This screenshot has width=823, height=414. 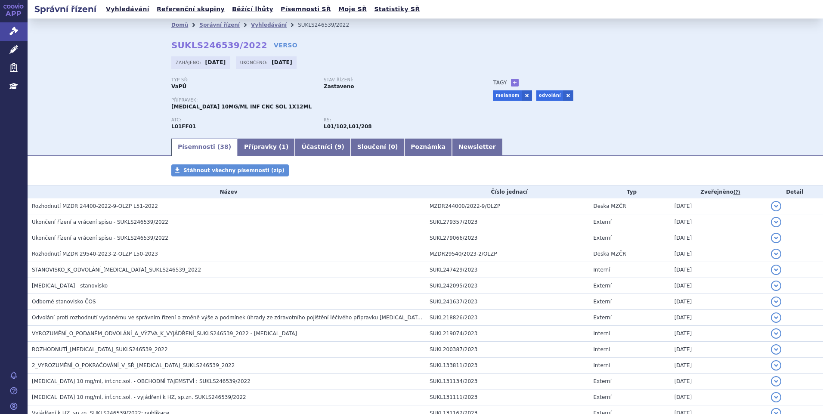 I want to click on td: SUKL279066/2023, so click(x=507, y=238).